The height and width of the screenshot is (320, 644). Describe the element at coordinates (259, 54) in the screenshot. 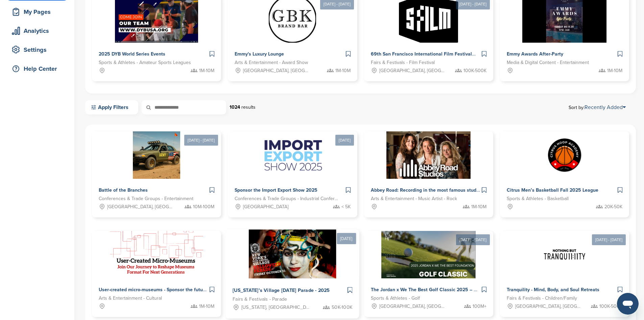

I see `span: Emmy's Luxury Lounge` at that location.